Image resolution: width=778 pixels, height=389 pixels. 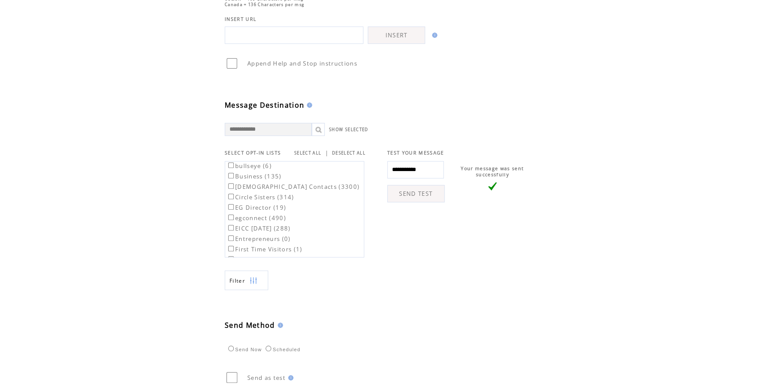 I want to click on a: Filter, so click(x=246, y=280).